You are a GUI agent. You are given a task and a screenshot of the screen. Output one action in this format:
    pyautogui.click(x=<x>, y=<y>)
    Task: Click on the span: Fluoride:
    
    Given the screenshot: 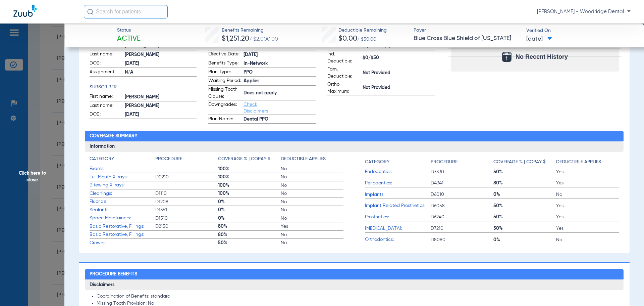 What is the action you would take?
    pyautogui.click(x=122, y=202)
    